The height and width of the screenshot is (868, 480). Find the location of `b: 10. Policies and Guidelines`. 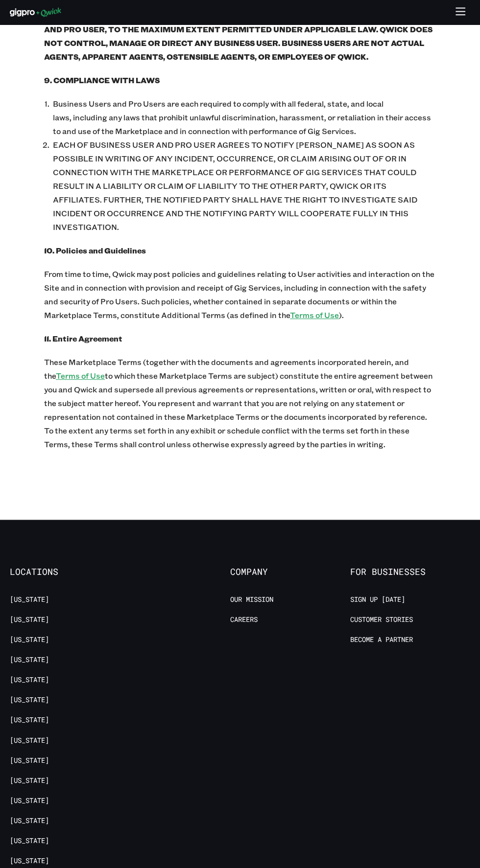

b: 10. Policies and Guidelines is located at coordinates (95, 250).